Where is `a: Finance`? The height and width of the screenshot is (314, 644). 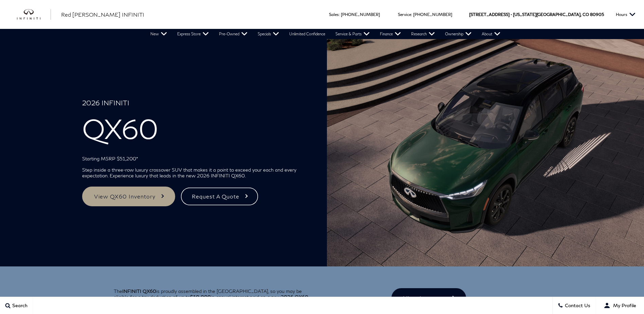
a: Finance is located at coordinates (390, 34).